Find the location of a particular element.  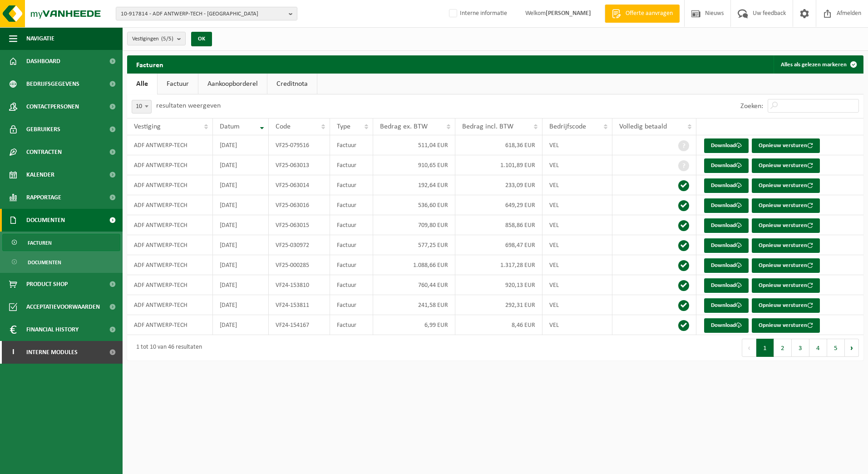

span: Type is located at coordinates (344, 126).